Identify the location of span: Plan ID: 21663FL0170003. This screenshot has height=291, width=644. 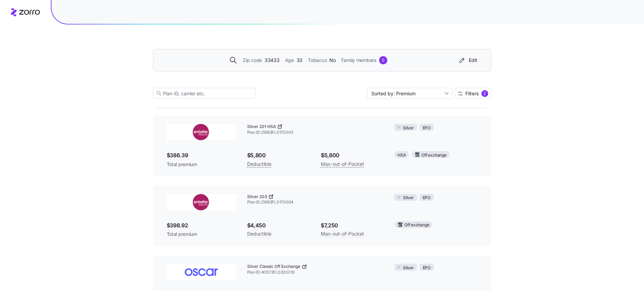
(315, 132).